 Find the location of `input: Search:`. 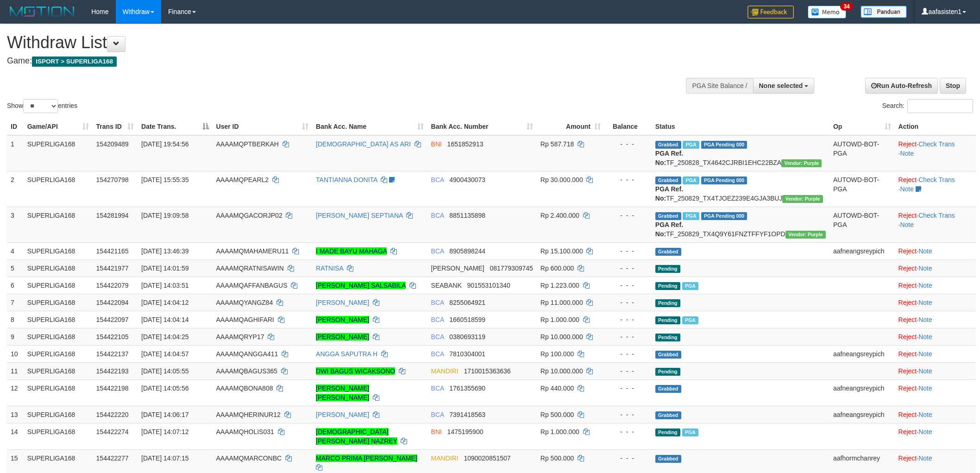

input: Search: is located at coordinates (940, 106).